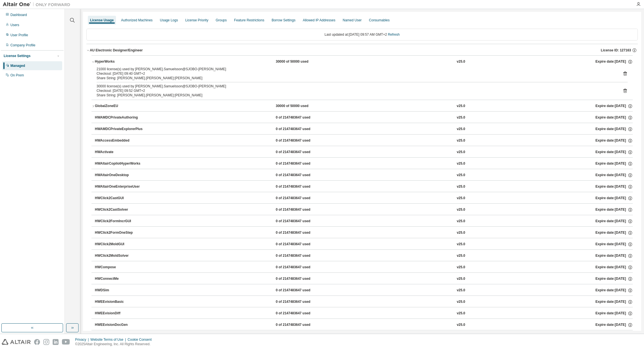  Describe the element at coordinates (352, 20) in the screenshot. I see `div: Named User` at that location.